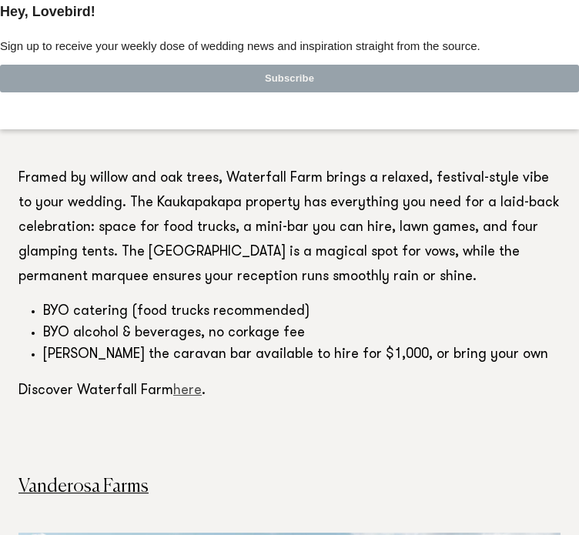  What do you see at coordinates (302, 334) in the screenshot?
I see `li: BYO alcohol & beverages, no corkage fee` at bounding box center [302, 334].